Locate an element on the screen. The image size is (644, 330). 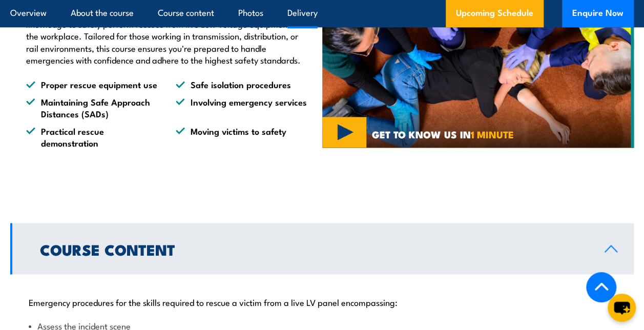
p: This Low Voltage Rescue course equips you with the essential skills and knowledge to safely perfo... is located at coordinates (167, 35).